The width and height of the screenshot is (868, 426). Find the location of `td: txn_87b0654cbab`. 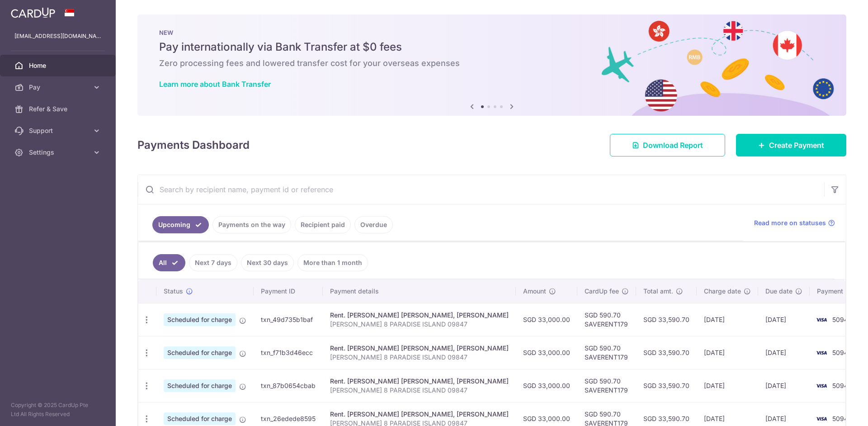

td: txn_87b0654cbab is located at coordinates (287, 385).